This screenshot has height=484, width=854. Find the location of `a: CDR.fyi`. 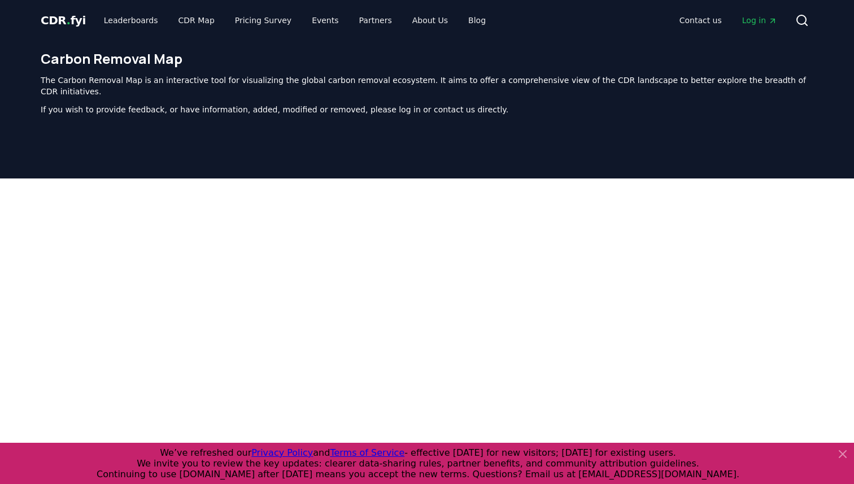

a: CDR.fyi is located at coordinates (63, 20).